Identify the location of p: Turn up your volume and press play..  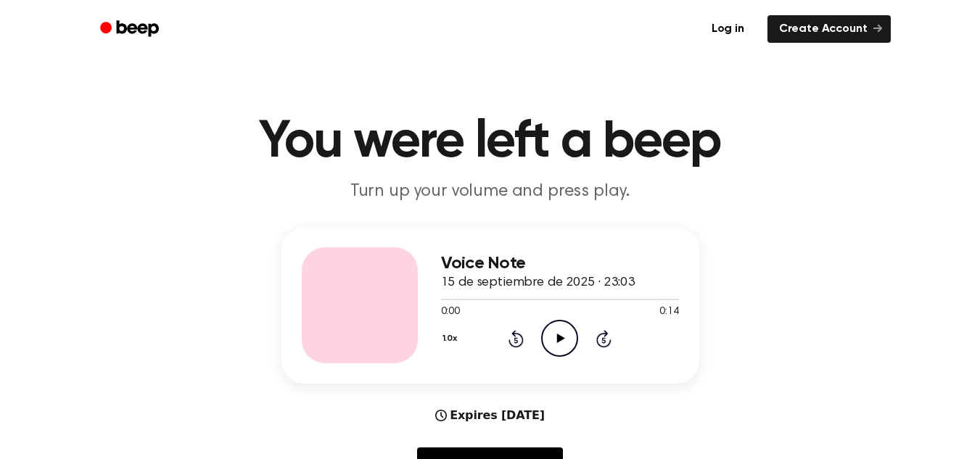
(491, 192).